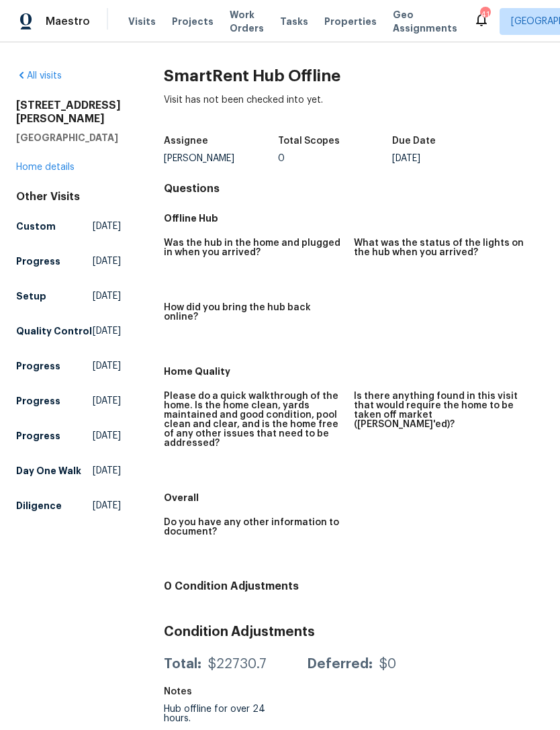 The image size is (560, 730). Describe the element at coordinates (354, 498) in the screenshot. I see `h5: Overall` at that location.